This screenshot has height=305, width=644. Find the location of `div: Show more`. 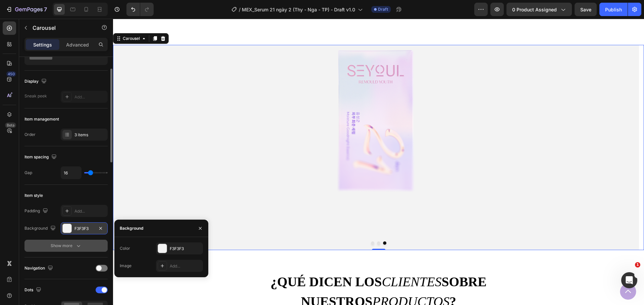

div: Show more is located at coordinates (66, 245).